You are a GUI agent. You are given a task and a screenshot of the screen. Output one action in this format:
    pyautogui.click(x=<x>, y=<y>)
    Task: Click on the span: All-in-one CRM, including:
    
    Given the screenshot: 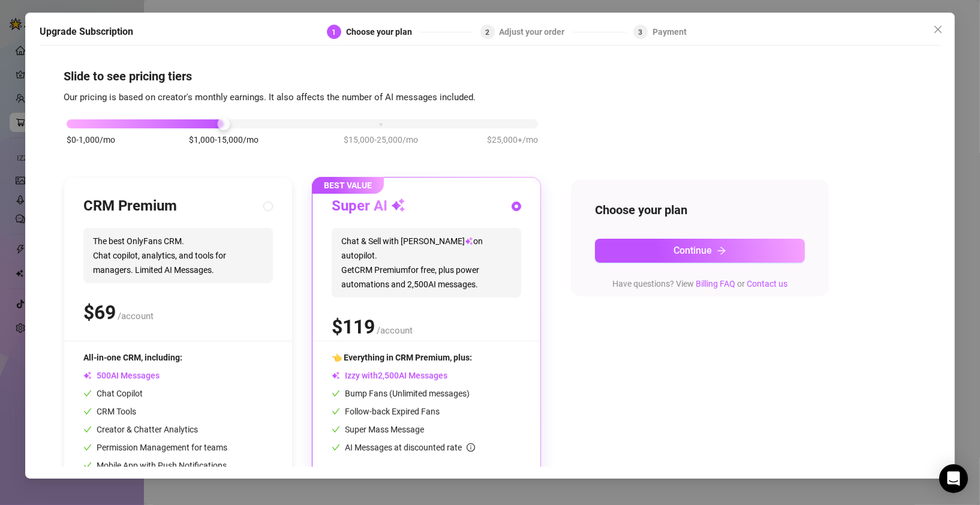 What is the action you would take?
    pyautogui.click(x=132, y=357)
    